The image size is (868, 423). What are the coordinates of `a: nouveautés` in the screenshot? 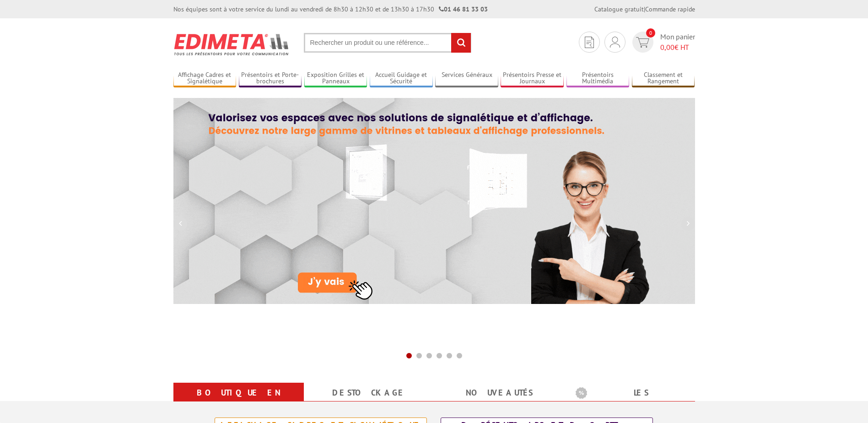 It's located at (499, 393).